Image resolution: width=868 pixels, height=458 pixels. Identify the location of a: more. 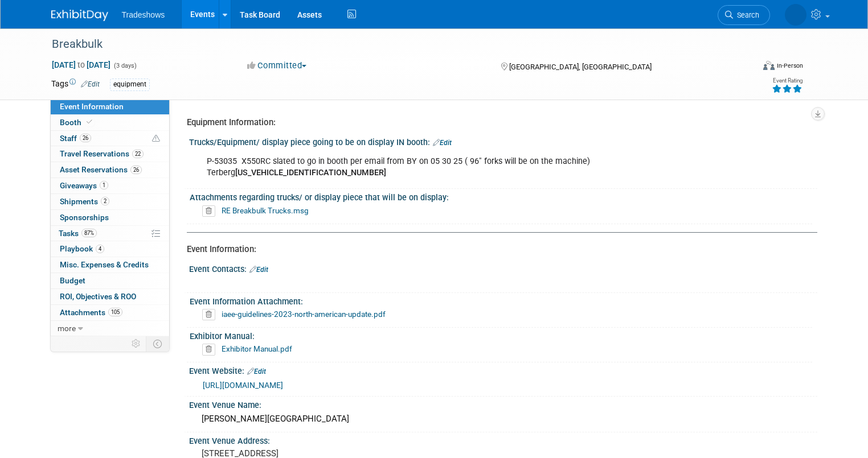
(110, 328).